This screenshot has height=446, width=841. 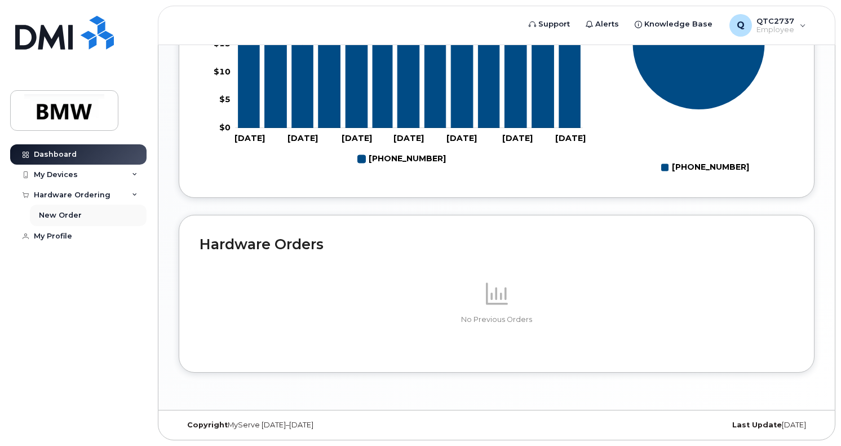 What do you see at coordinates (674, 24) in the screenshot?
I see `a: Knowledge Base` at bounding box center [674, 24].